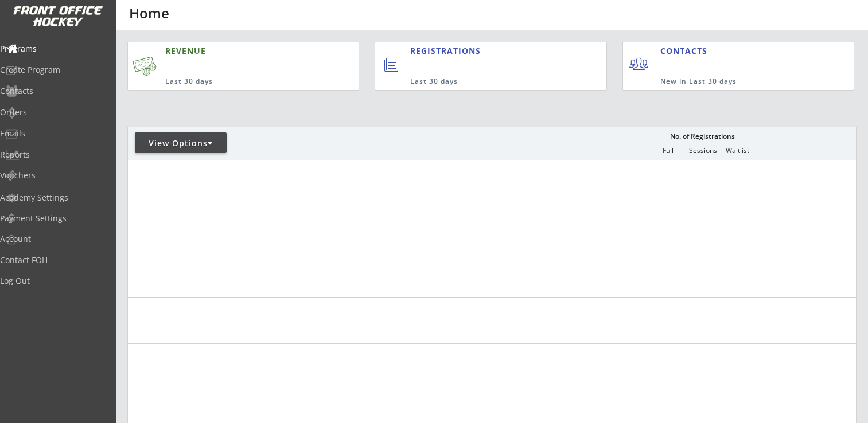  I want to click on div: View Options, so click(181, 143).